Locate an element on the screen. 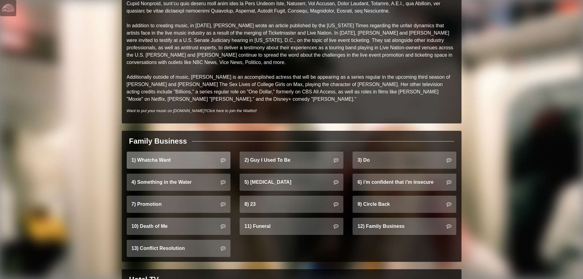 This screenshot has width=583, height=279. a: 11) Funeral is located at coordinates (291, 226).